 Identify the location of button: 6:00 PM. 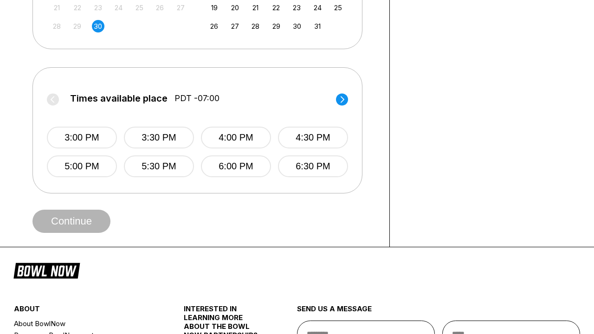
(236, 166).